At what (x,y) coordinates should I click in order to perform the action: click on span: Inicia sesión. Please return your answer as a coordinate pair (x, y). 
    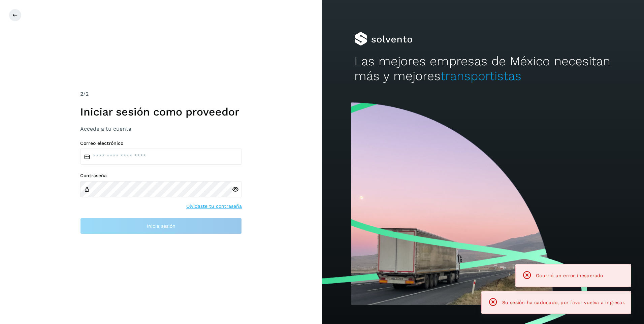
    Looking at the image, I should click on (161, 226).